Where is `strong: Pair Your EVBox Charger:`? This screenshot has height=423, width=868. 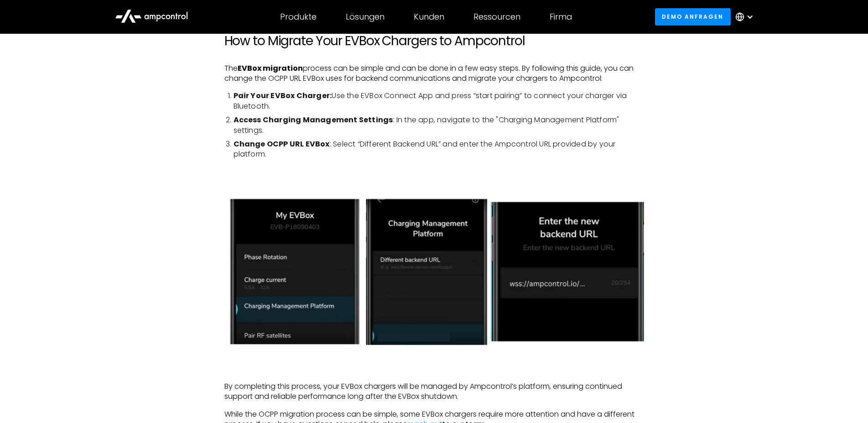
strong: Pair Your EVBox Charger: is located at coordinates (283, 95).